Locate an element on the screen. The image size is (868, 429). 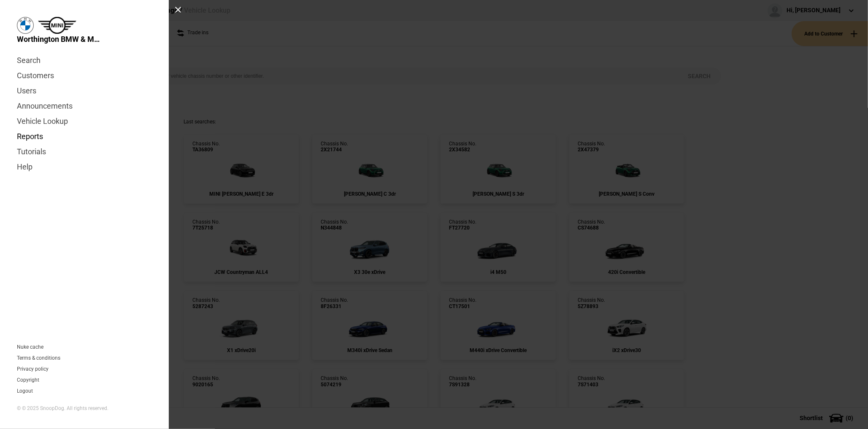
a: Privacy policy is located at coordinates (33, 369).